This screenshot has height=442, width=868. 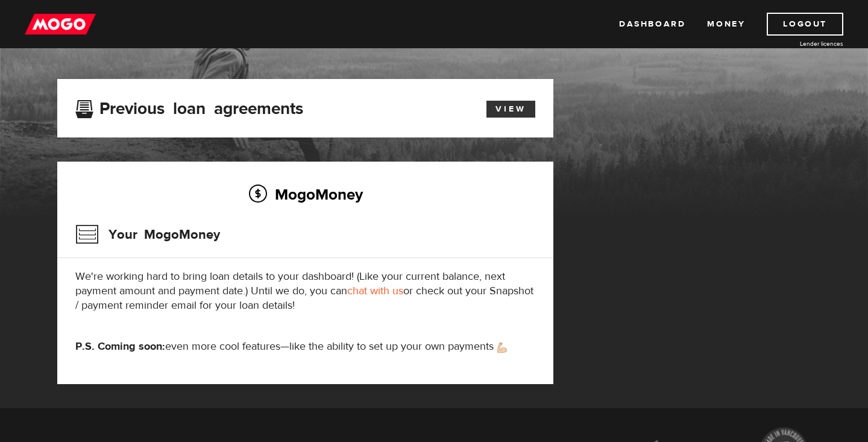 I want to click on img: mogo_logo-11ee424be714fa7cbb0f0f49df9e16ec.png, so click(x=60, y=24).